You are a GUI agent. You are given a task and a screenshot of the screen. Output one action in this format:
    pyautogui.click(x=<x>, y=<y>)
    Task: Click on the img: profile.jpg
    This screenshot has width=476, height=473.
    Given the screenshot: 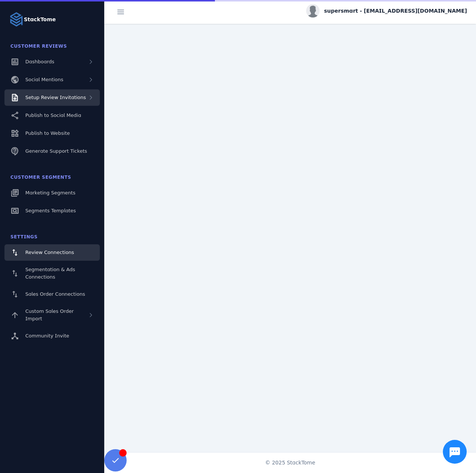 What is the action you would take?
    pyautogui.click(x=313, y=11)
    